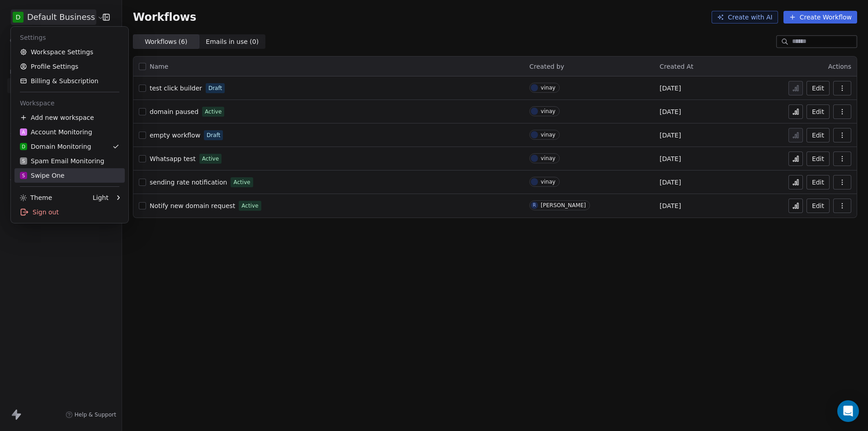  Describe the element at coordinates (56, 132) in the screenshot. I see `div: Account Monitoring` at that location.